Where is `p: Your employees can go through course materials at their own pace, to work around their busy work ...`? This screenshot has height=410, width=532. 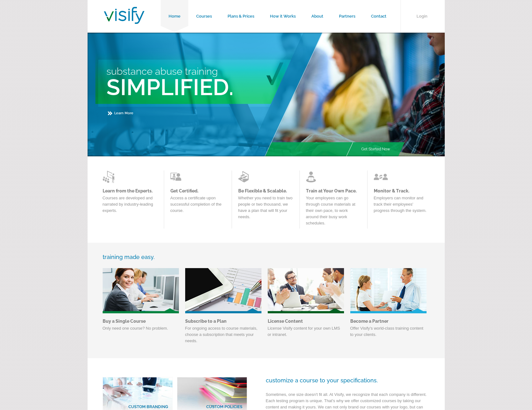
p: Your employees can go through course materials at their own pace, to work around their busy work ... is located at coordinates (333, 213).